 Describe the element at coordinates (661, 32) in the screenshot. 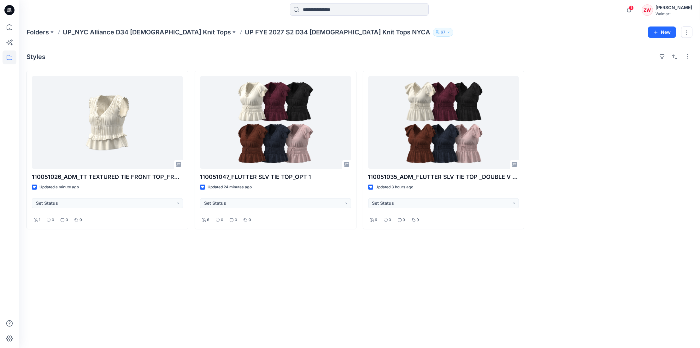

I see `button: New` at that location.